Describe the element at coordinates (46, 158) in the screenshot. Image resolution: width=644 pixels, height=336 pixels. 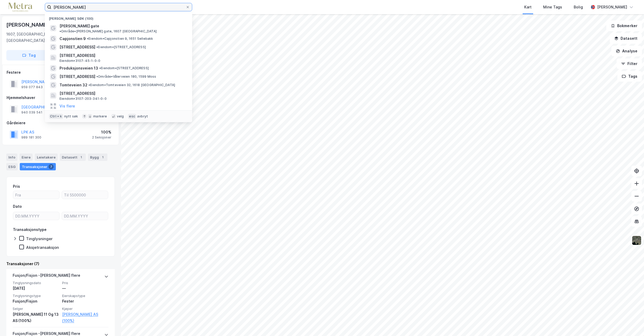
I see `div: Leietakere` at that location.